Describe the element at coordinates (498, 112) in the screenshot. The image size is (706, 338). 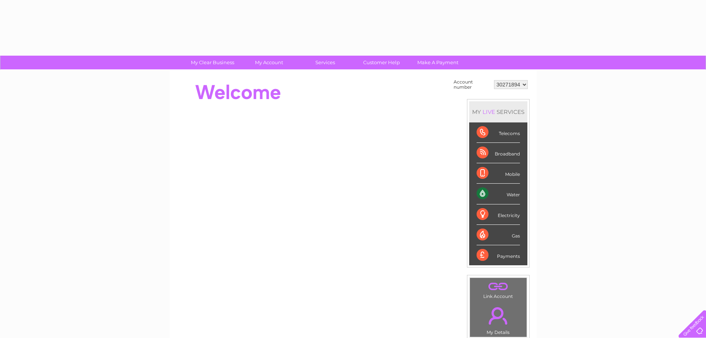
I see `div: MY SERVICES` at that location.